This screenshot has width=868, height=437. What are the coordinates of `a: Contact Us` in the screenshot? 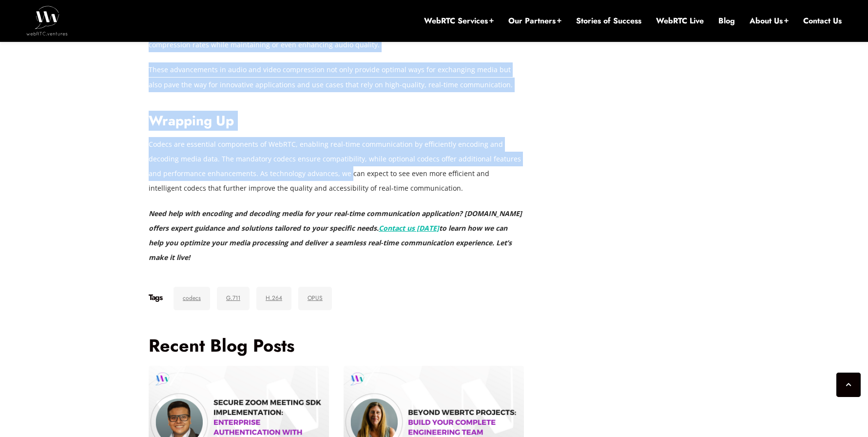 It's located at (822, 21).